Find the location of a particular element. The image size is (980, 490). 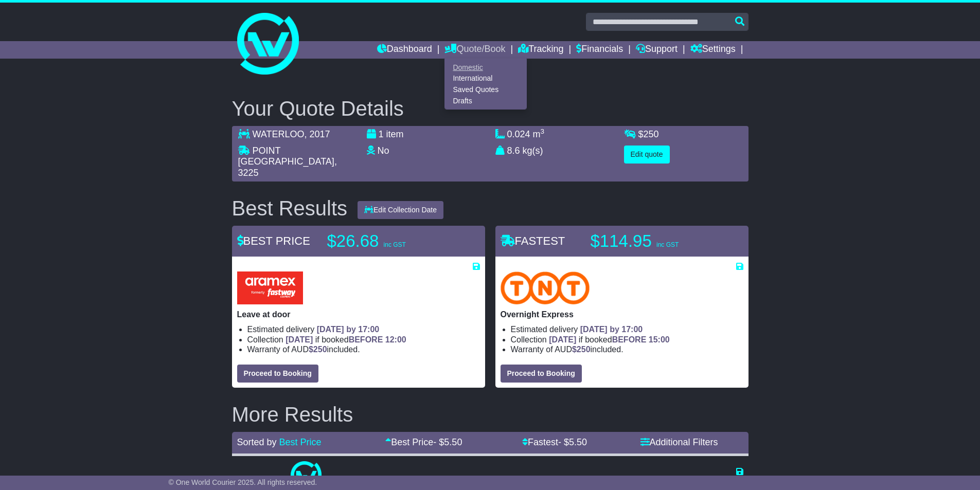

a: Tracking is located at coordinates (541, 50).